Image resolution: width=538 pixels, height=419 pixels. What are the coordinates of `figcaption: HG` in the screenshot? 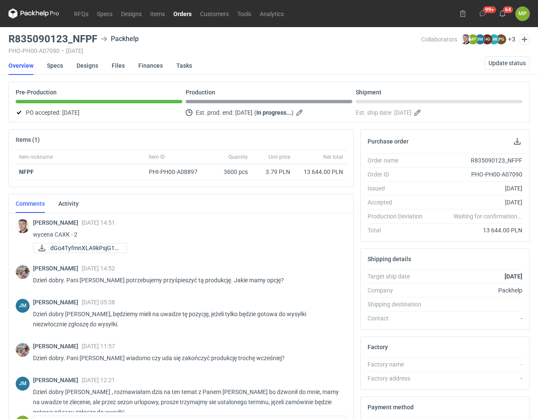 It's located at (487, 39).